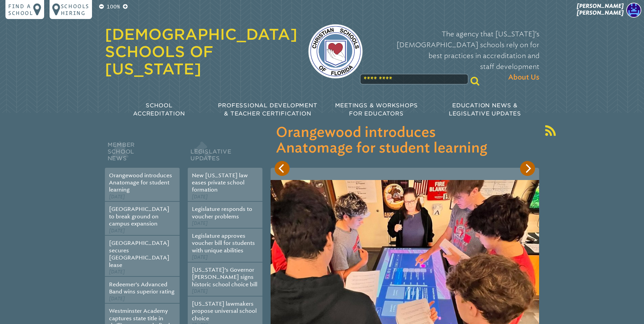 The width and height of the screenshot is (644, 324). I want to click on a: Legislature approves voucher bill for students with unique abilities, so click(224, 243).